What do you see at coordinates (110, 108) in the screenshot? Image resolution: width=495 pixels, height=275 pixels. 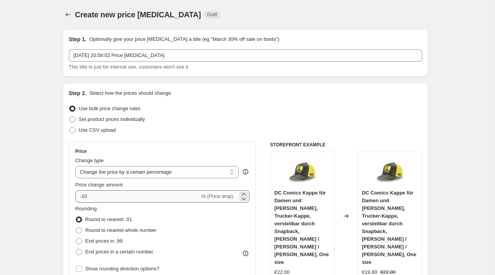 I see `span: Use bulk price change rules` at bounding box center [110, 108].